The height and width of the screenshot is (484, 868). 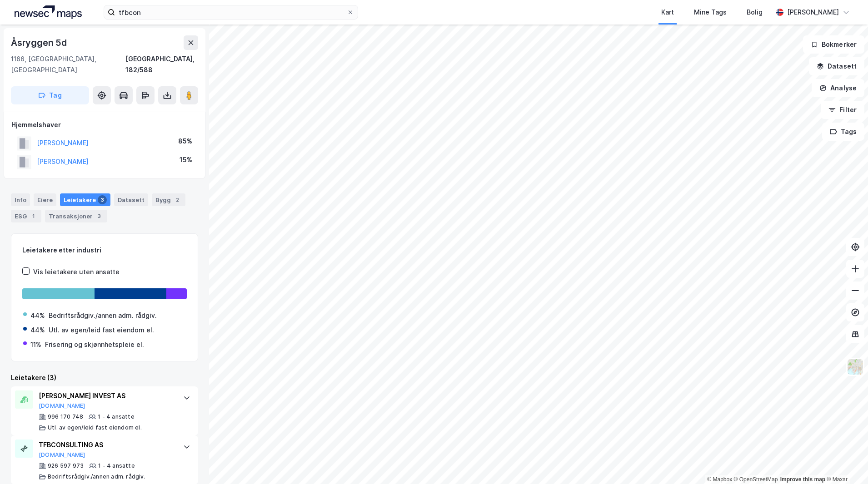 I want to click on button: Tag, so click(x=50, y=95).